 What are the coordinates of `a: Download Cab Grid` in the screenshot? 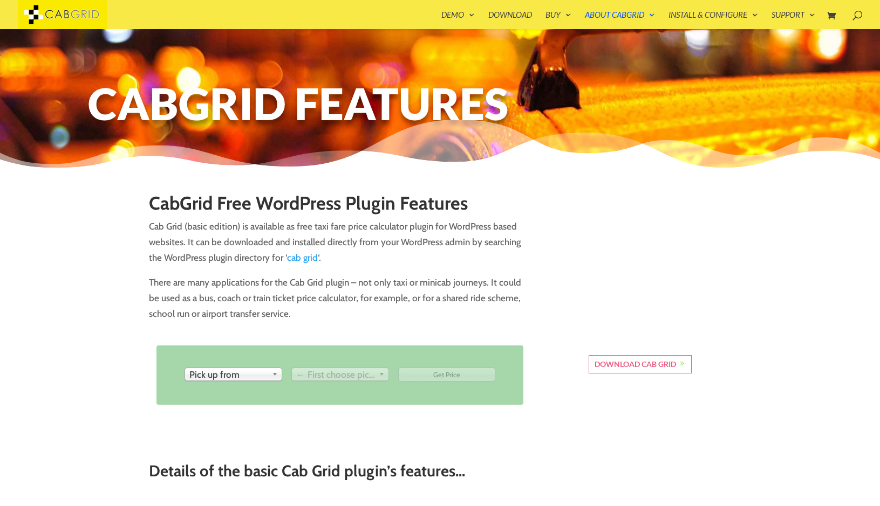 It's located at (640, 365).